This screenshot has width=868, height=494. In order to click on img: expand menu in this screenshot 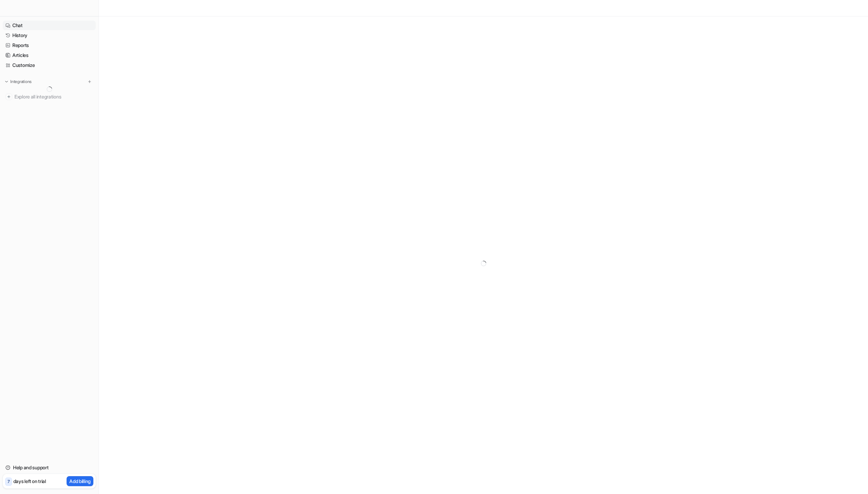, I will do `click(7, 82)`.